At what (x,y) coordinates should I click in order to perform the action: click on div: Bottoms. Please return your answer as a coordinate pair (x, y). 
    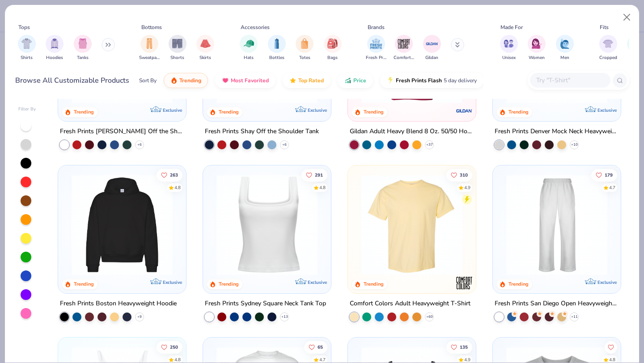
    Looking at the image, I should click on (151, 27).